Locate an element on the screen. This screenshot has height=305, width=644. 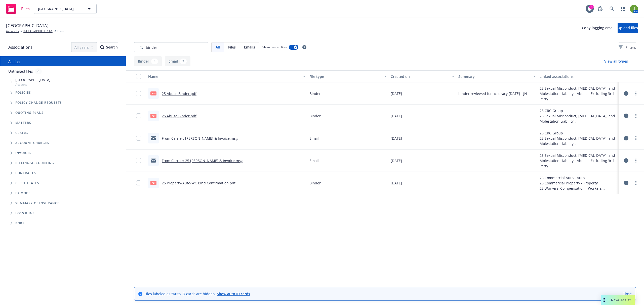
span: Quoting plans is located at coordinates (30, 113).